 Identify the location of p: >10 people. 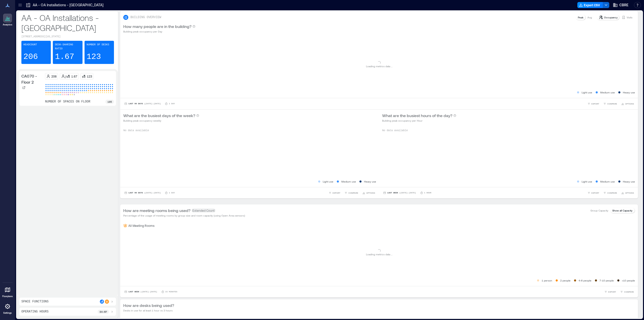
(628, 280).